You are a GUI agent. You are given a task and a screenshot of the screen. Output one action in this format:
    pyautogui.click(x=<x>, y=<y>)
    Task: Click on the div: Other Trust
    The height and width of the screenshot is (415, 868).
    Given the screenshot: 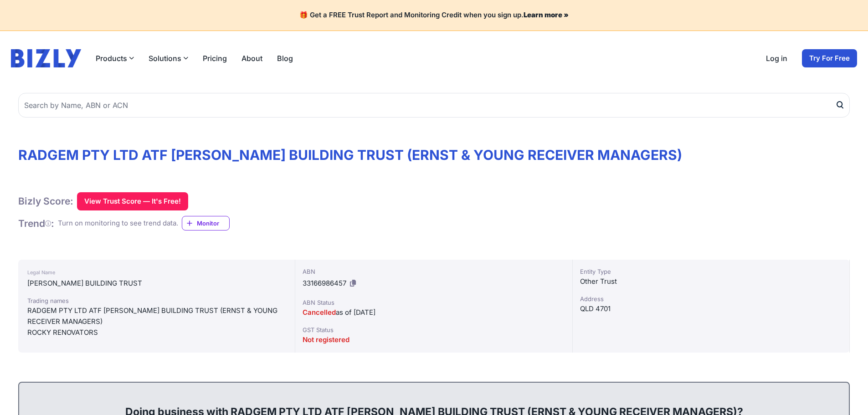 What is the action you would take?
    pyautogui.click(x=711, y=282)
    